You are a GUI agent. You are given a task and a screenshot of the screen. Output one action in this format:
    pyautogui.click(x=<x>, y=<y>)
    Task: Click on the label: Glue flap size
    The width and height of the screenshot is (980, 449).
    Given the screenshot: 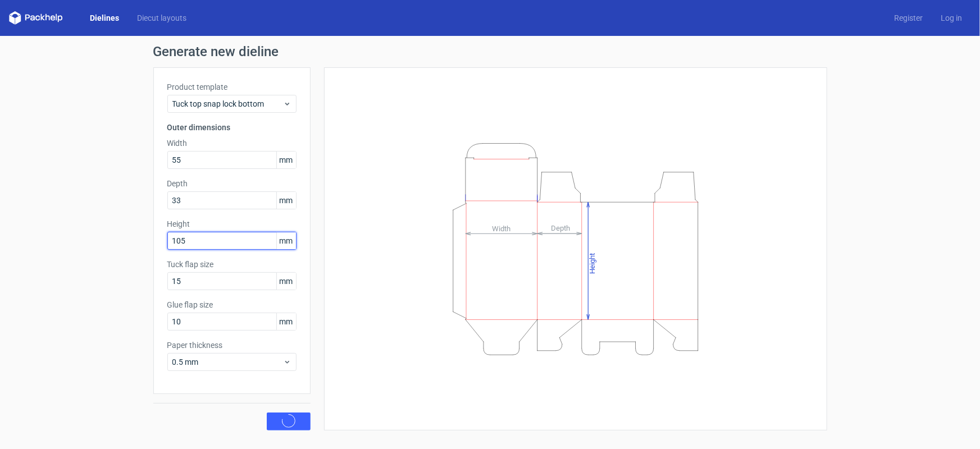 What is the action you would take?
    pyautogui.click(x=232, y=305)
    